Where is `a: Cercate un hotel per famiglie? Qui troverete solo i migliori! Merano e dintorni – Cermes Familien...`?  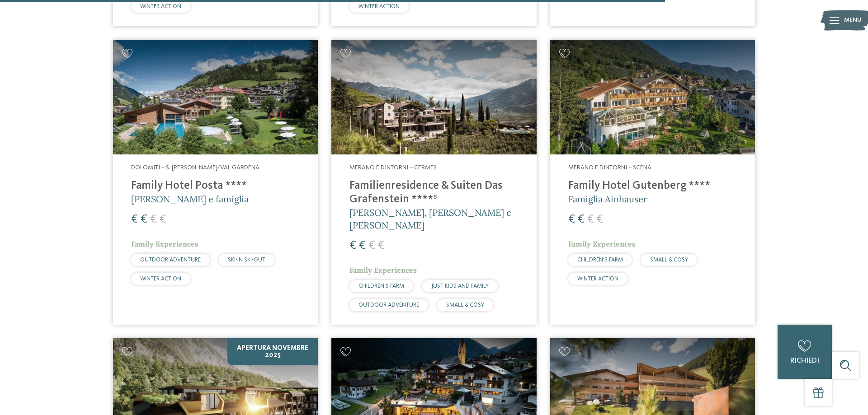
a: Cercate un hotel per famiglie? Qui troverete solo i migliori! Merano e dintorni – Cermes Familien... is located at coordinates (433, 182).